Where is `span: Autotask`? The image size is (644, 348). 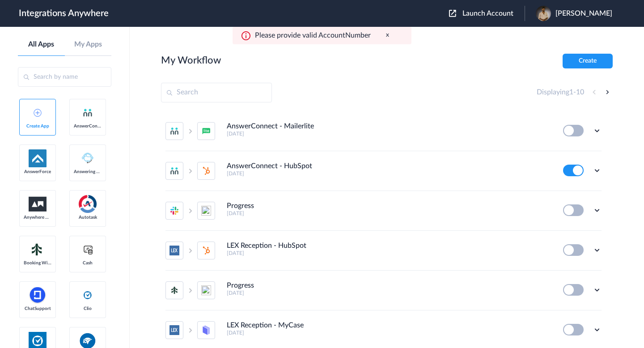
span: Autotask is located at coordinates (87, 217).